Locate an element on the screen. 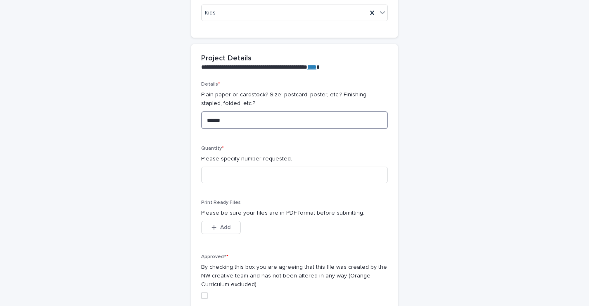  h2: Project Details is located at coordinates (227, 59).